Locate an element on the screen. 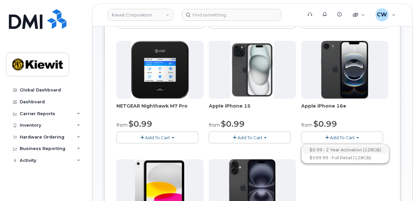 This screenshot has height=201, width=416. input: Find something... is located at coordinates (231, 15).